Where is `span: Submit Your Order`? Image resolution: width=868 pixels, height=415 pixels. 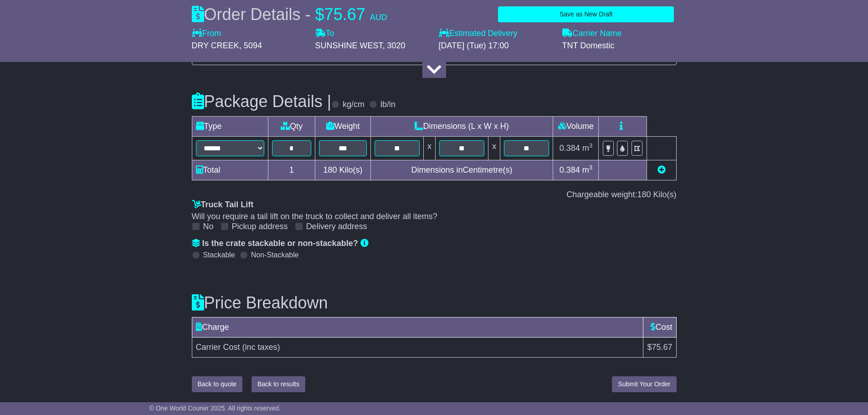
span: Submit Your Order is located at coordinates (644, 384).